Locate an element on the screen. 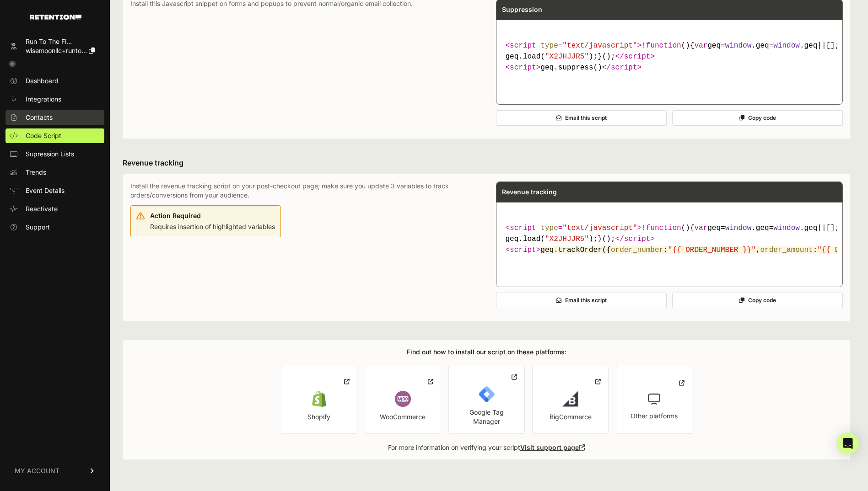 This screenshot has width=868, height=491. img: Shopify is located at coordinates (319, 399).